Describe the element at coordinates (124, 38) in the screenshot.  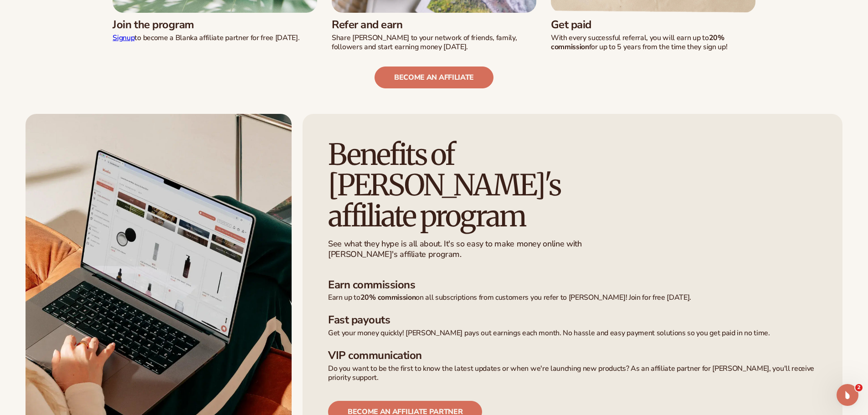
I see `a: Signup` at that location.